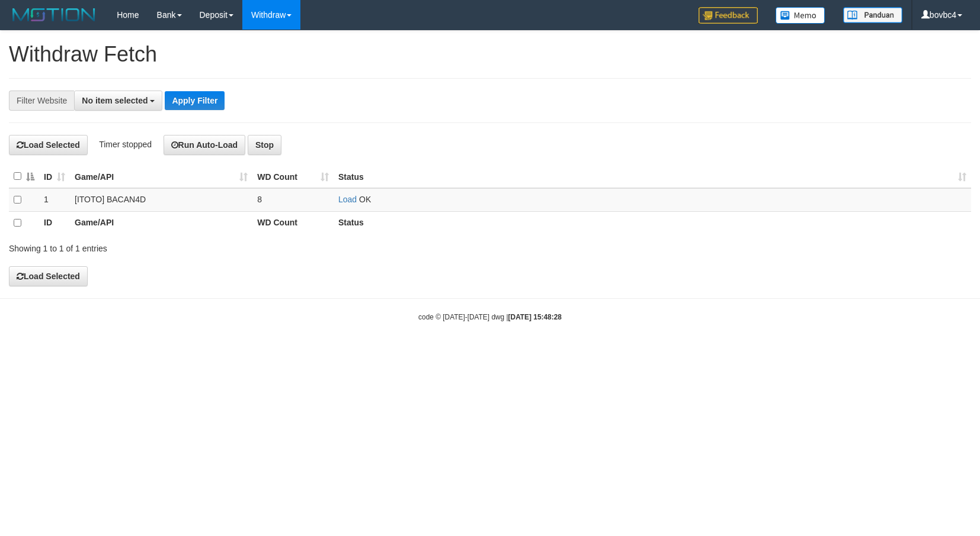 Image resolution: width=980 pixels, height=536 pixels. What do you see at coordinates (800, 15) in the screenshot?
I see `img: Button%20Memo.svg` at bounding box center [800, 15].